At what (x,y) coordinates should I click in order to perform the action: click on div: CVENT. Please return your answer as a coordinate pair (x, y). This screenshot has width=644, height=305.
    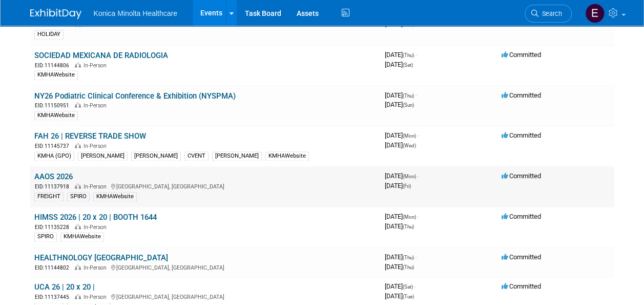
    Looking at the image, I should click on (197, 156).